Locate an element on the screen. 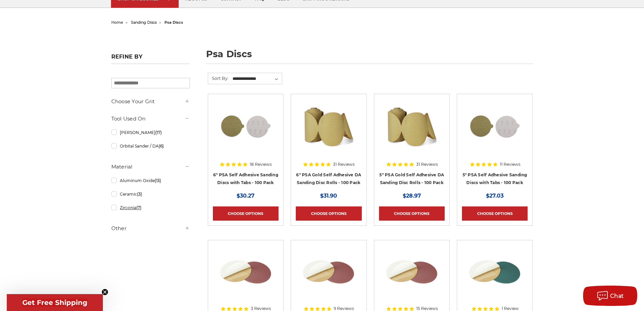  img: 5 inch Aluminum Oxide PSA Sanding Disc with Cloth Backing is located at coordinates (246, 272).